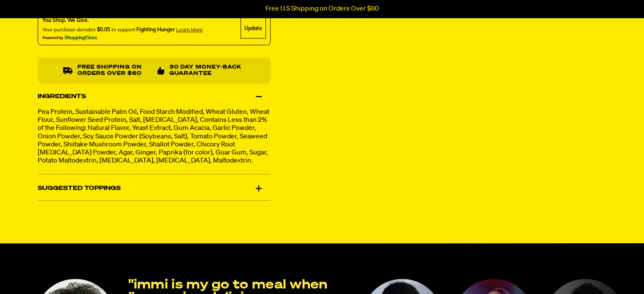 The height and width of the screenshot is (294, 644). I want to click on span: Fighting Hunger, so click(155, 30).